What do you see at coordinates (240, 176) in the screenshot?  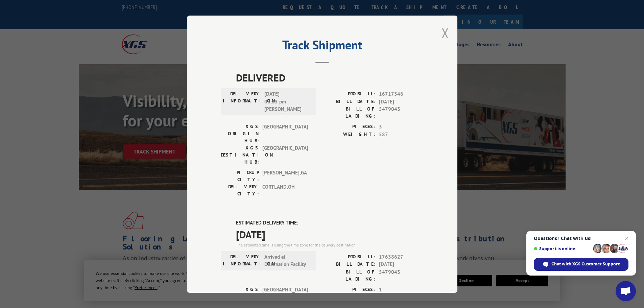 I see `label: PICKUP CITY:` at bounding box center [240, 176].